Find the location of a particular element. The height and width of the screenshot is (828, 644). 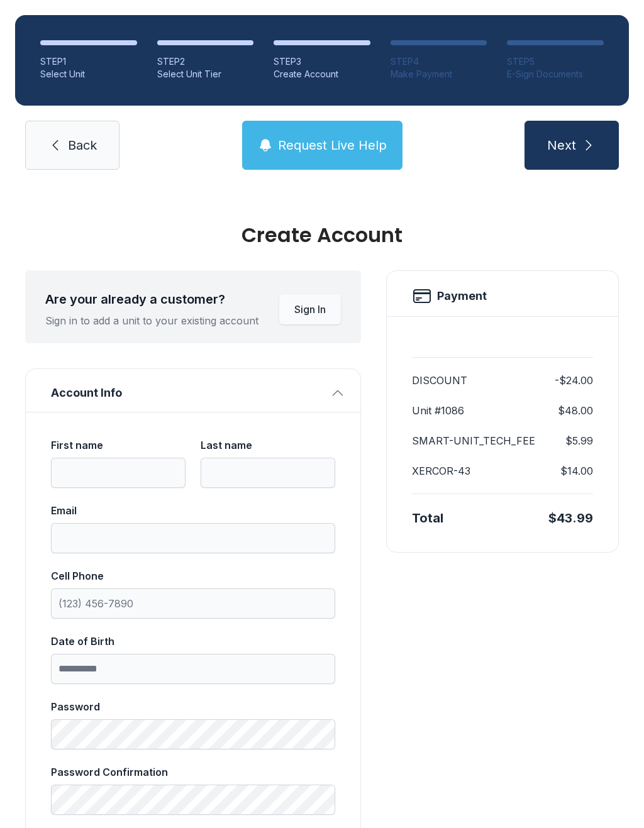

span: Request Live Help is located at coordinates (332, 145).